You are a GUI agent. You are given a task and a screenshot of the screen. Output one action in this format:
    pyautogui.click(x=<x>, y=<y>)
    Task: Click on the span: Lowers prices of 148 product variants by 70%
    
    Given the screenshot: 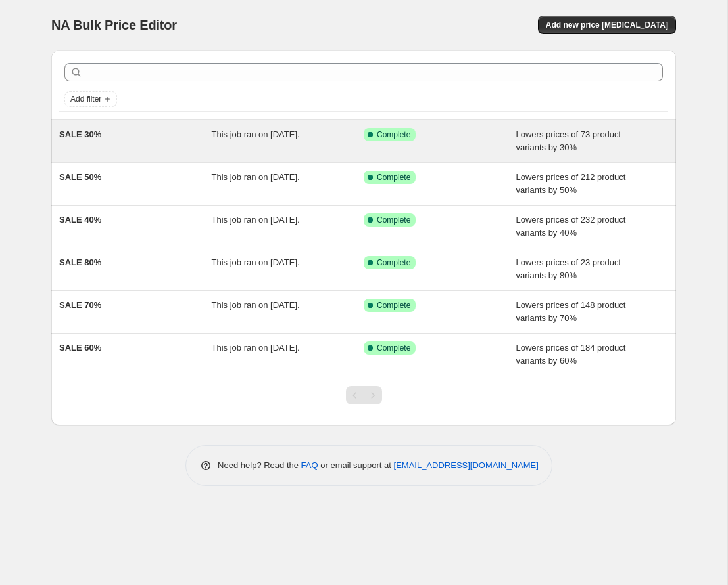 What is the action you would take?
    pyautogui.click(x=571, y=312)
    